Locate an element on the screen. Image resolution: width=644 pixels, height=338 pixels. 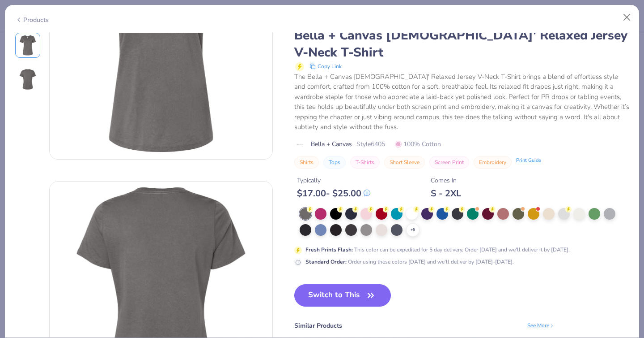
div: Comes In is located at coordinates (446, 180).